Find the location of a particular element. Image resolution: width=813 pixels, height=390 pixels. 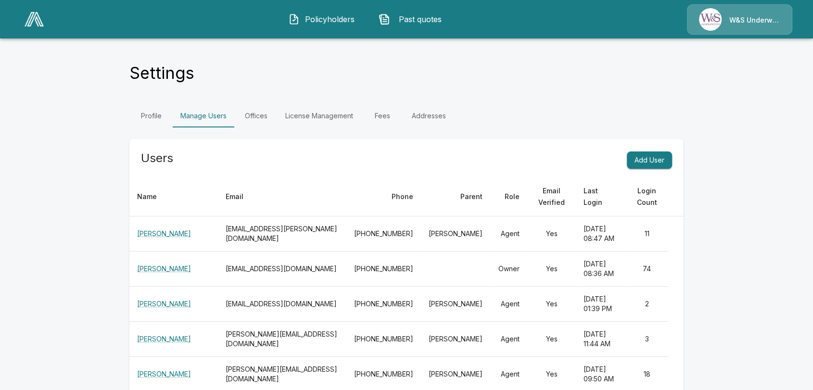

th: Phone is located at coordinates (383, 197).